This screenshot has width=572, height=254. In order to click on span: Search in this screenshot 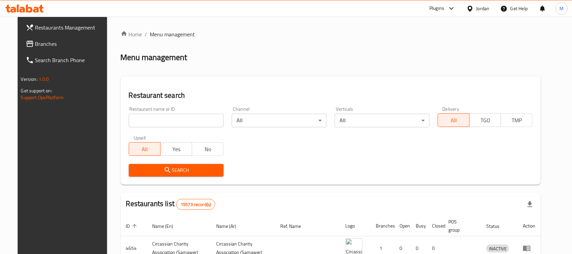, I will do `click(176, 170)`.